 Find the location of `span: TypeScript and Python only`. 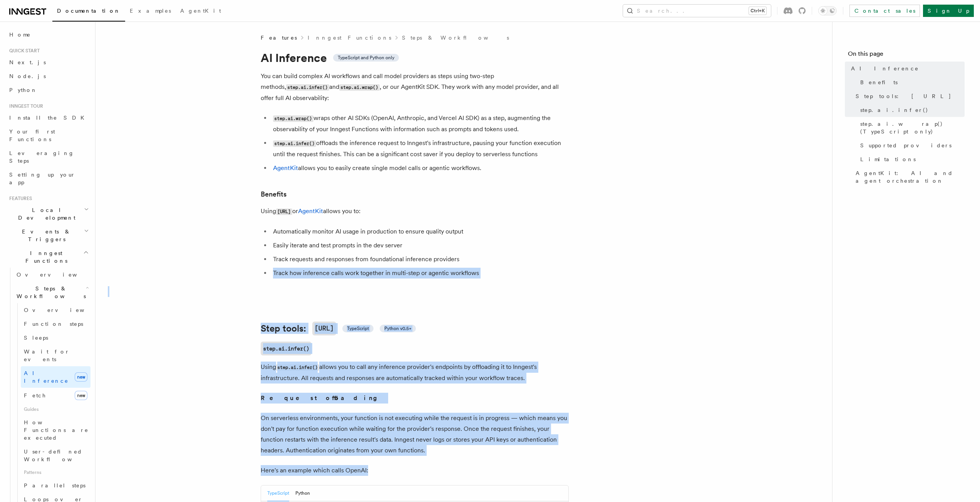

span: TypeScript and Python only is located at coordinates (366, 58).